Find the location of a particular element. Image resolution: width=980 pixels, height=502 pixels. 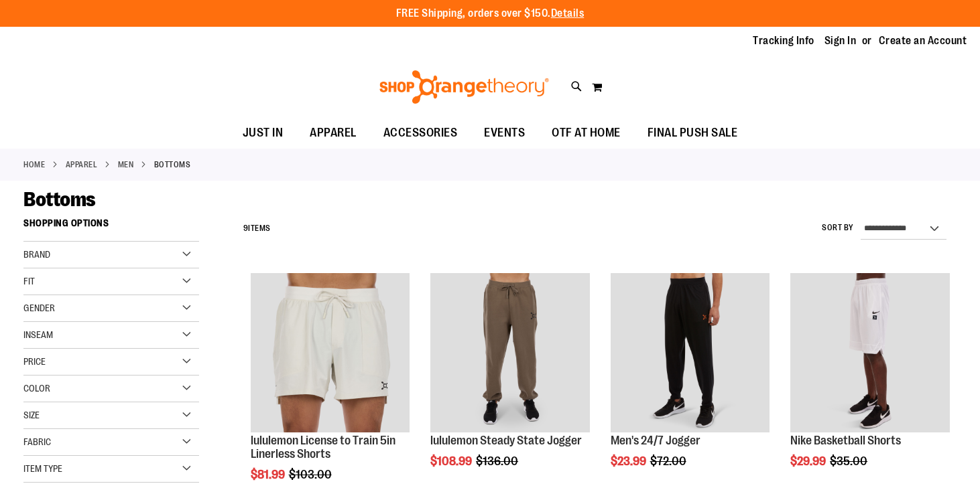

a: Details is located at coordinates (567, 13).